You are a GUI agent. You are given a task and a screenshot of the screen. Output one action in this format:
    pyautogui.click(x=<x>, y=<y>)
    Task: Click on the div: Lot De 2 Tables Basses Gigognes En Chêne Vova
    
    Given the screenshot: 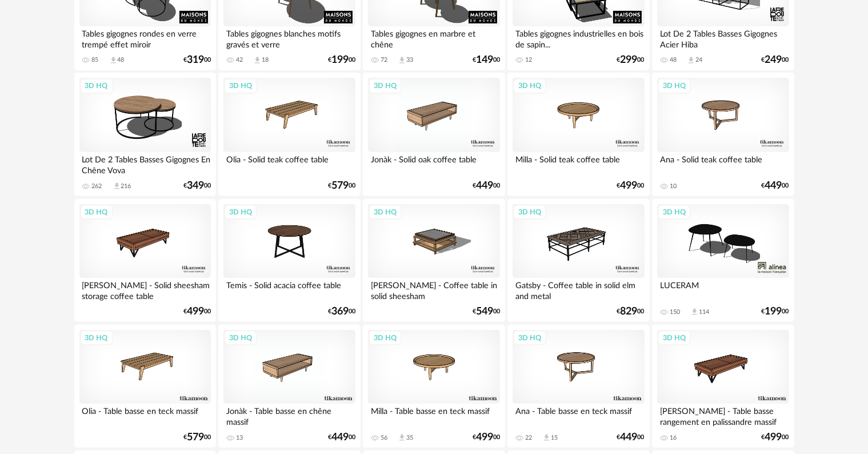 What is the action you would take?
    pyautogui.click(x=145, y=164)
    